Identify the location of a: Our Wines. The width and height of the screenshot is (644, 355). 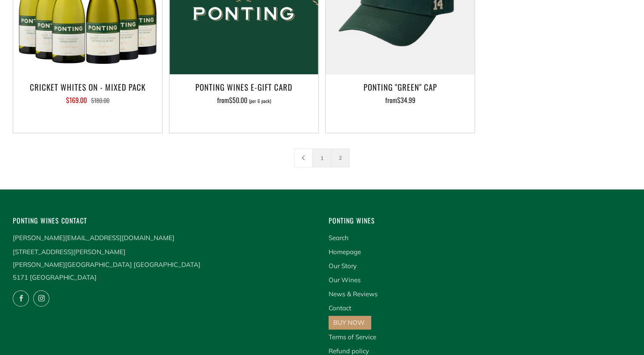
(345, 279).